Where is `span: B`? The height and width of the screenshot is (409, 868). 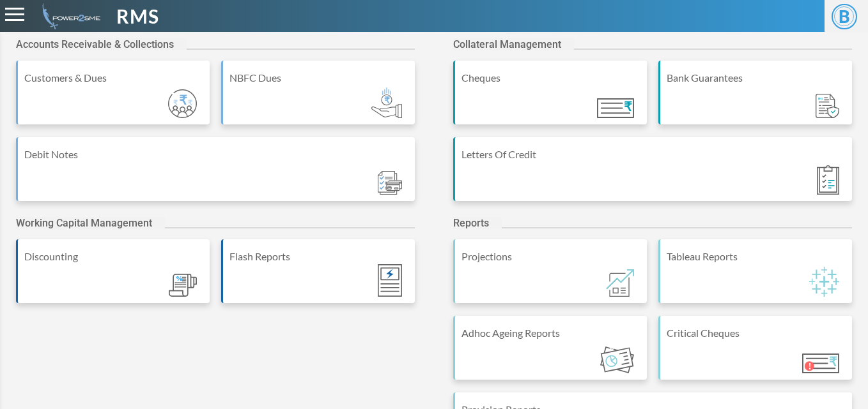 span: B is located at coordinates (844, 17).